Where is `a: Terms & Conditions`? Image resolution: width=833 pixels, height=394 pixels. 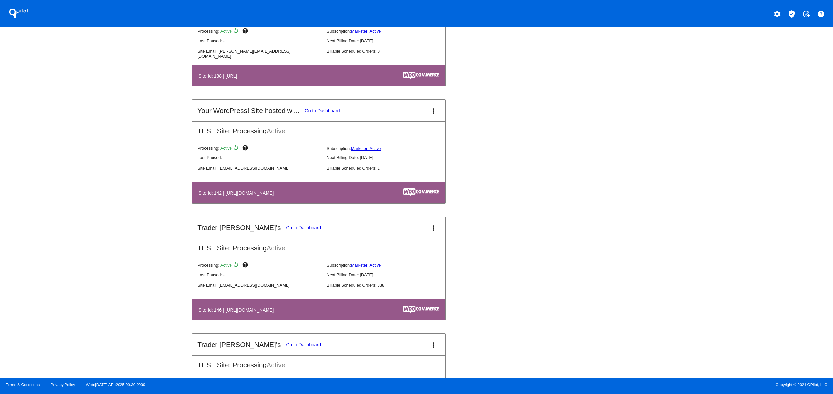 a: Terms & Conditions is located at coordinates (23, 385).